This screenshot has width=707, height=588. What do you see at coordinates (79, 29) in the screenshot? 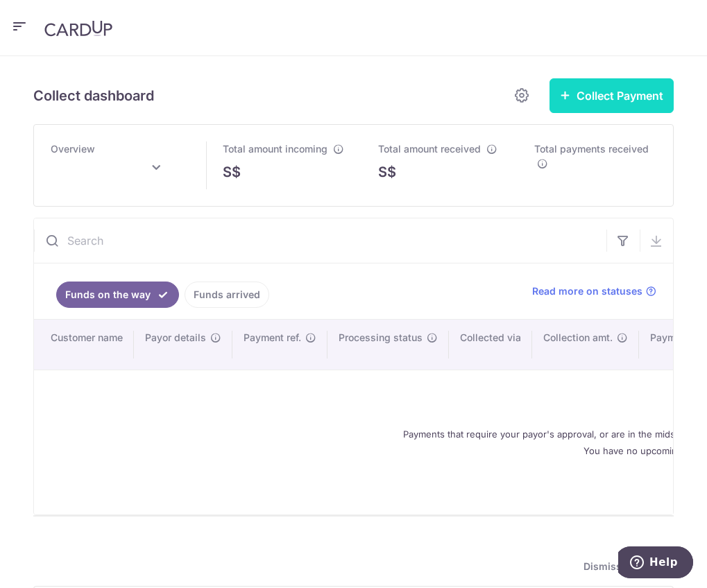
I see `img: CardUp` at bounding box center [79, 29].